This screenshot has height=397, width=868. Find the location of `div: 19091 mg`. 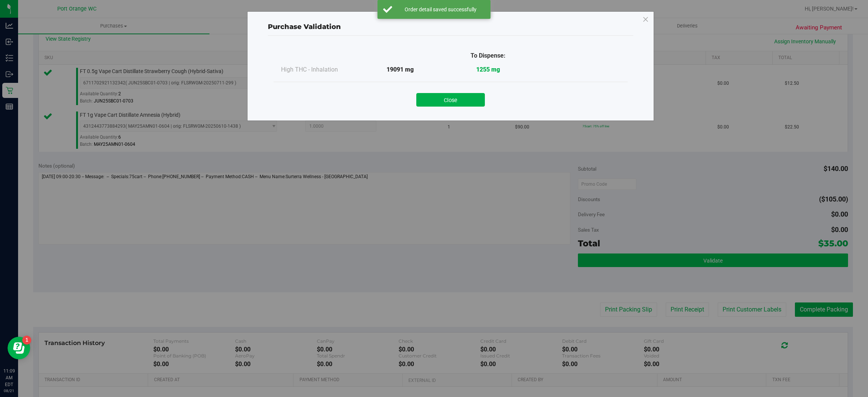

div: 19091 mg is located at coordinates (401, 70).